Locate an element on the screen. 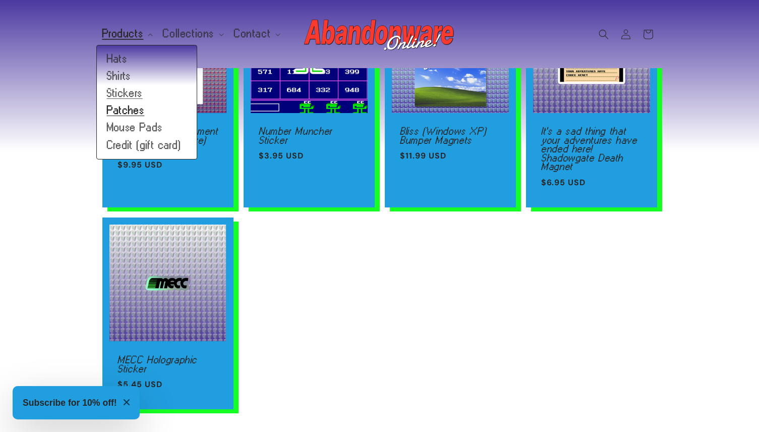 This screenshot has width=759, height=432. summary: Products is located at coordinates (127, 34).